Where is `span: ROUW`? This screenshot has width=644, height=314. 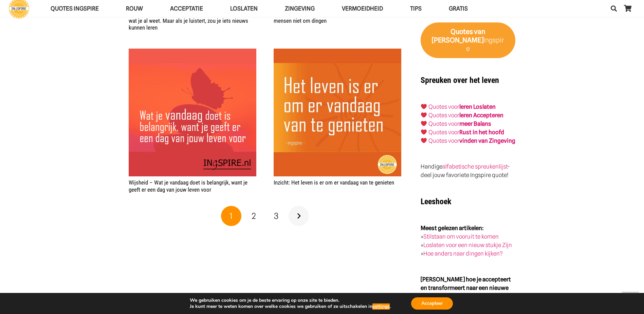
span: ROUW is located at coordinates (135, 9).